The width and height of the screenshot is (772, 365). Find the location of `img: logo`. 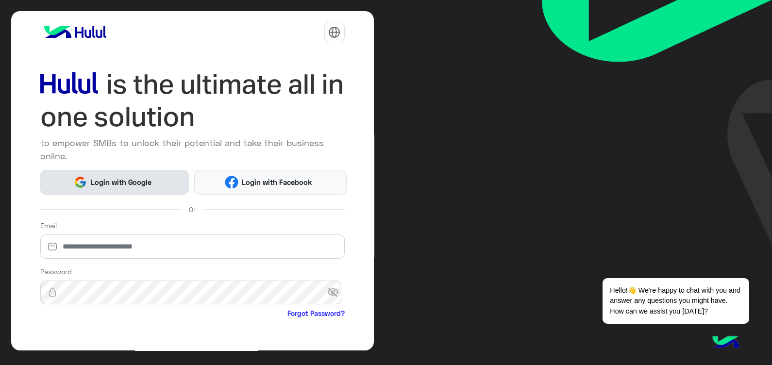

img: logo is located at coordinates (75, 32).